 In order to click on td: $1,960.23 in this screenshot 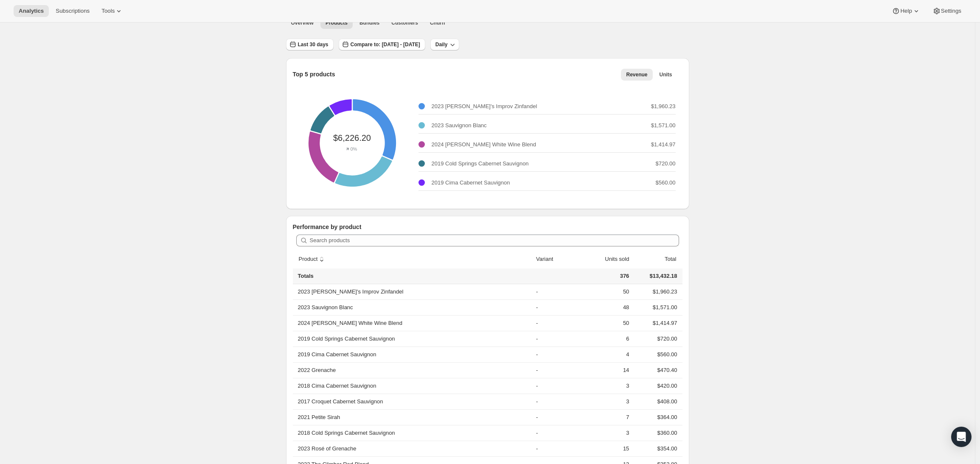, I will do `click(657, 292)`.